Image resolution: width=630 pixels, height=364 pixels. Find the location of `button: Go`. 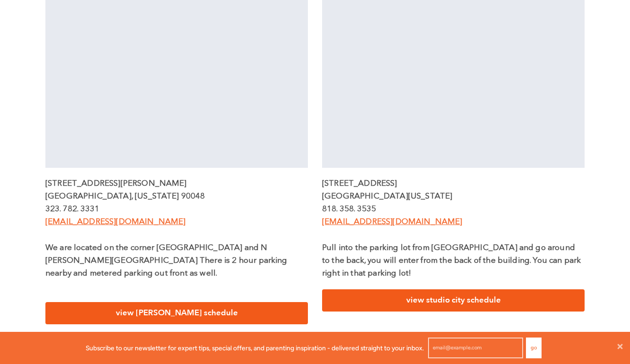

button: Go is located at coordinates (533, 348).